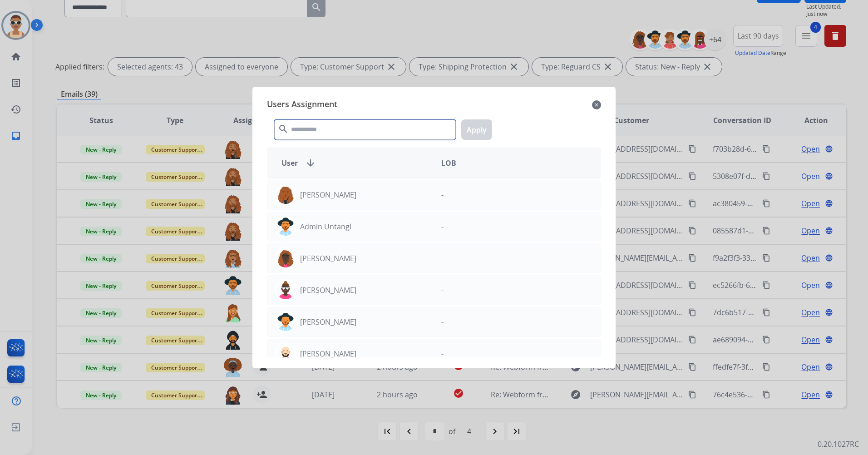 The width and height of the screenshot is (868, 455). What do you see at coordinates (302, 105) in the screenshot?
I see `span: Users Assignment` at bounding box center [302, 105].